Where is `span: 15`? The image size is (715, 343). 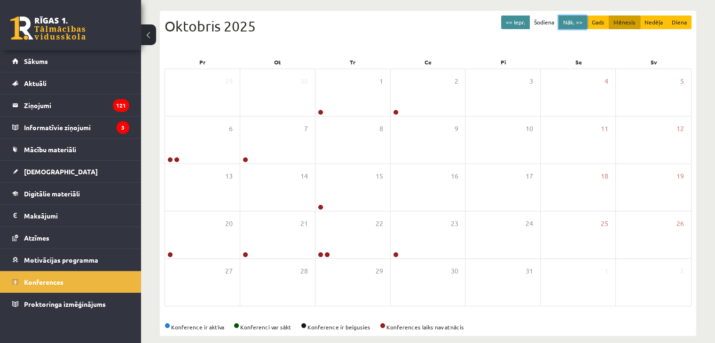
span: 15 is located at coordinates (380, 176).